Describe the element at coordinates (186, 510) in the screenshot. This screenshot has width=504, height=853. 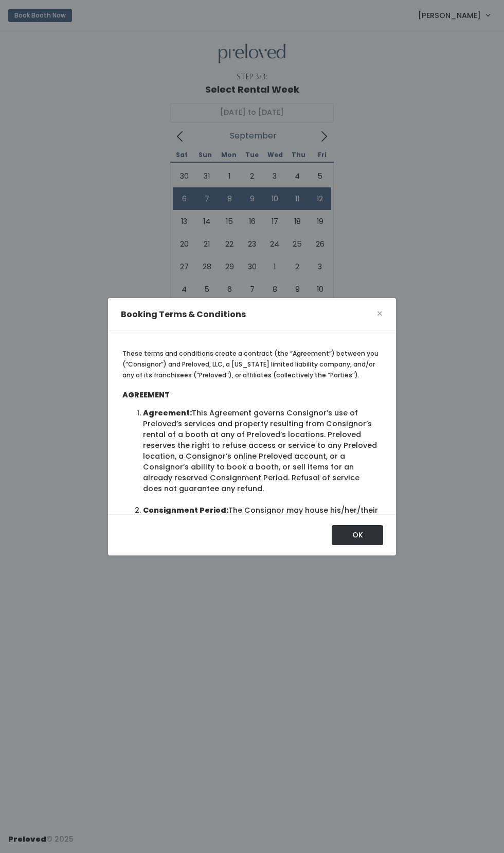
I see `b: Consignment Period:` at that location.